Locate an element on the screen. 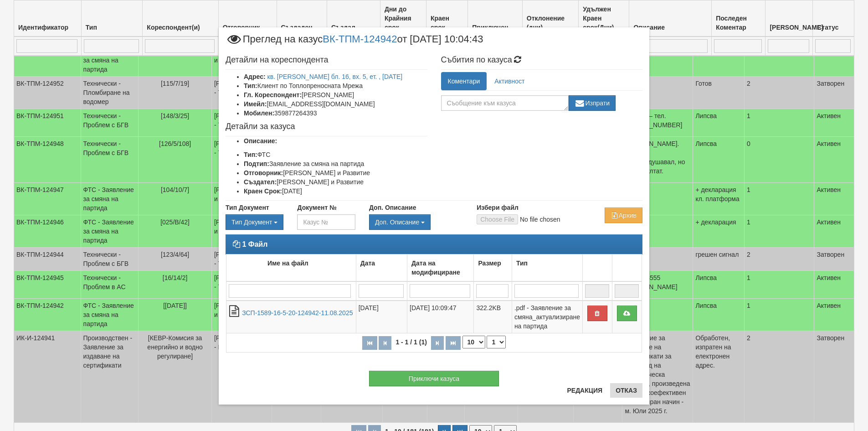 The height and width of the screenshot is (431, 868). label: Избери файл is located at coordinates (498, 207).